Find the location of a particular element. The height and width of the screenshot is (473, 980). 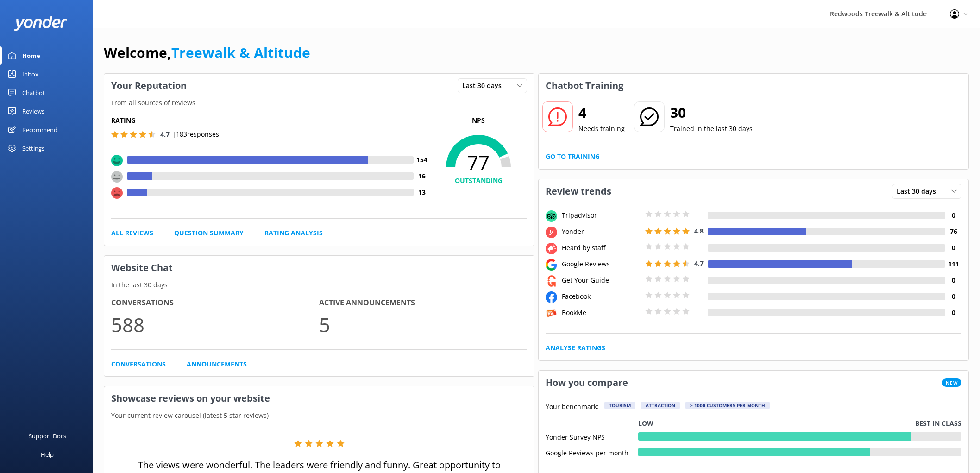

div: Get Your Guide is located at coordinates (601, 281).